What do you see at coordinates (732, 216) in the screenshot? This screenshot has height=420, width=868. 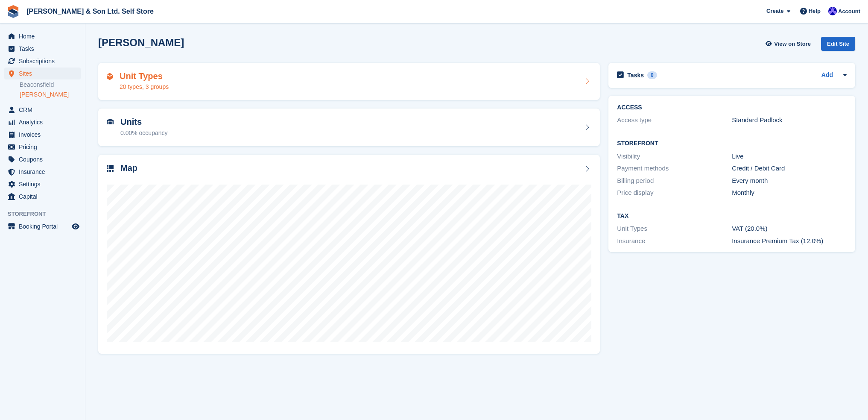 I see `h2: Tax` at bounding box center [732, 216].